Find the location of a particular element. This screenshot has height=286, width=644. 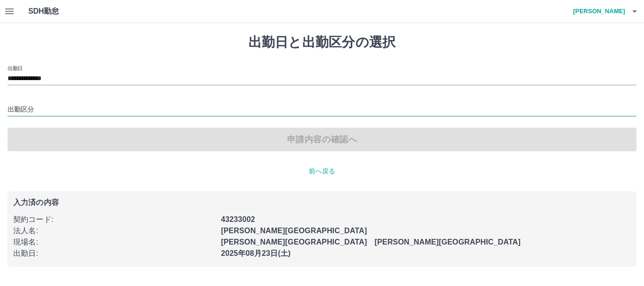

p: 契約コード : is located at coordinates (114, 220).